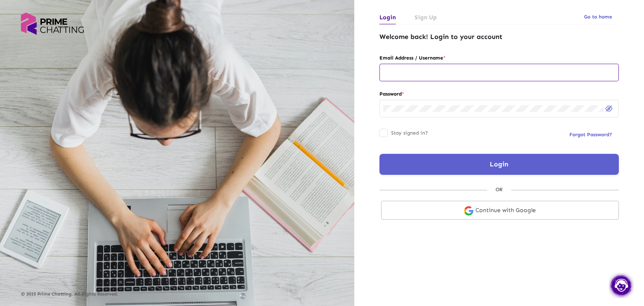 Image resolution: width=644 pixels, height=306 pixels. Describe the element at coordinates (410, 133) in the screenshot. I see `span: Stay signed in?` at that location.